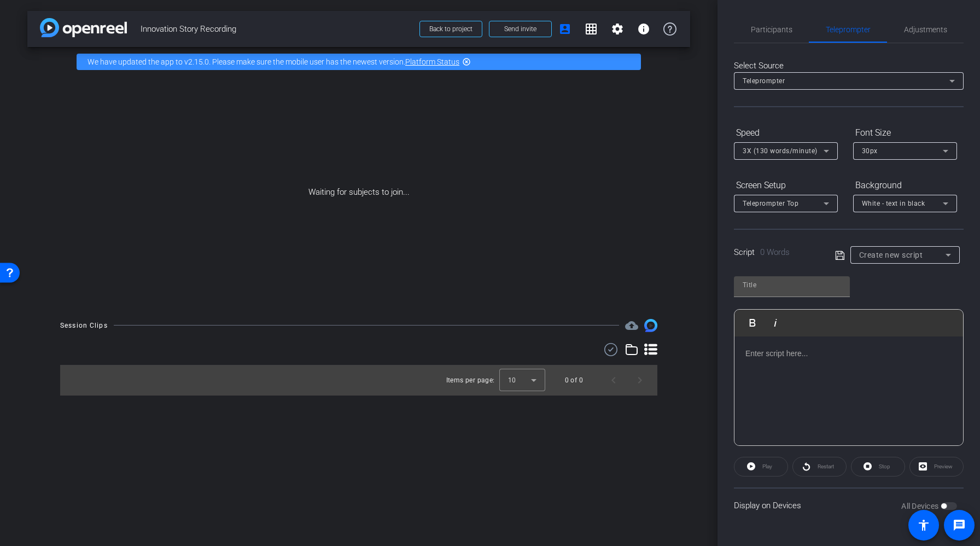  I want to click on mat-icon: message, so click(960, 526).